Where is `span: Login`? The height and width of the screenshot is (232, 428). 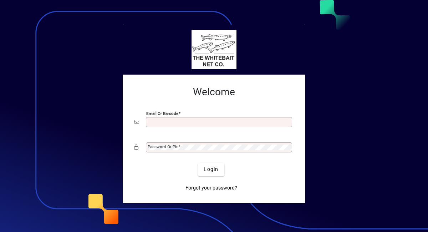 span: Login is located at coordinates (211, 169).